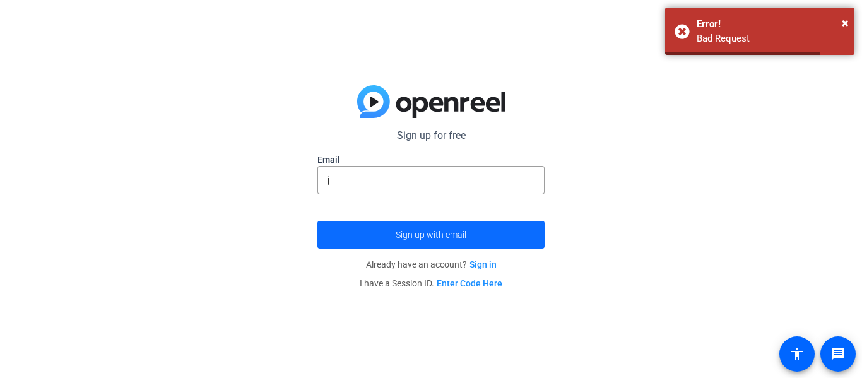  I want to click on img: blue-gradient.svg, so click(431, 102).